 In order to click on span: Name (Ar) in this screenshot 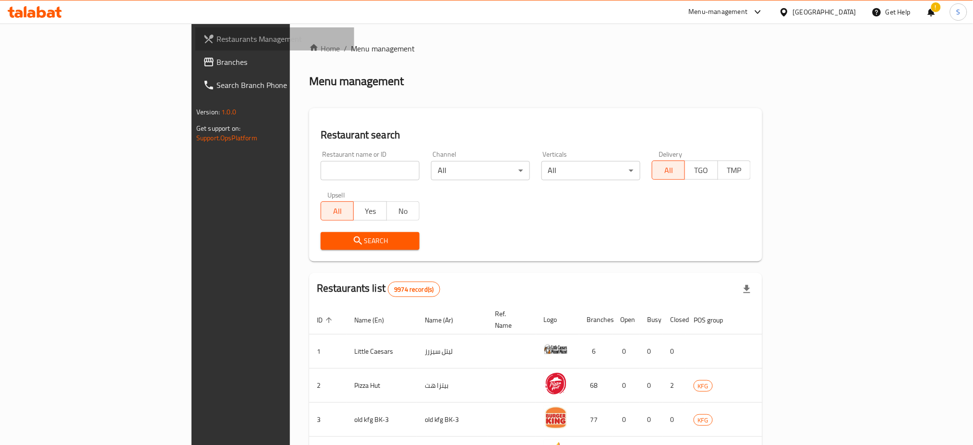, I will do `click(445, 320)`.